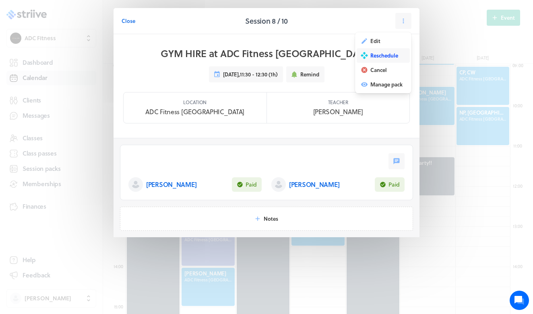 The width and height of the screenshot is (533, 314). Describe the element at coordinates (383, 70) in the screenshot. I see `button: Cancel` at that location.